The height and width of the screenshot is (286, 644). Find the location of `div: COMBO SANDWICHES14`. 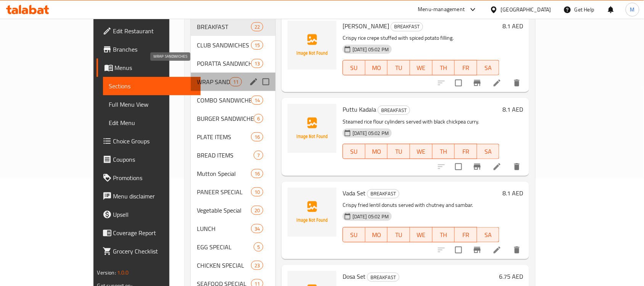

div: COMBO SANDWICHES14 is located at coordinates (233, 100).